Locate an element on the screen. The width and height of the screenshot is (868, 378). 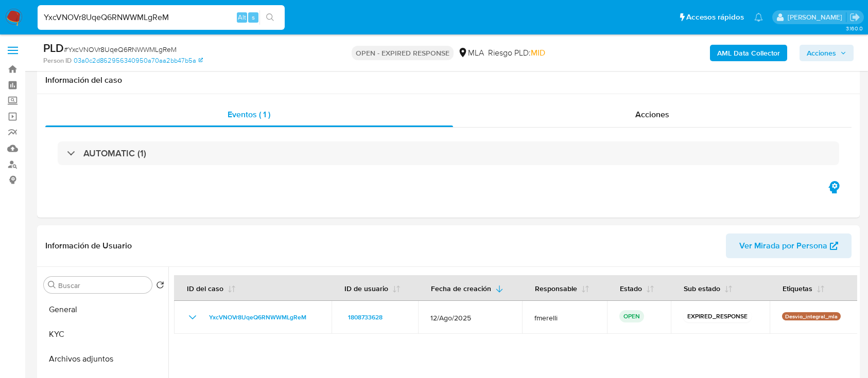
input: Buscar usuario o caso... is located at coordinates (161, 17).